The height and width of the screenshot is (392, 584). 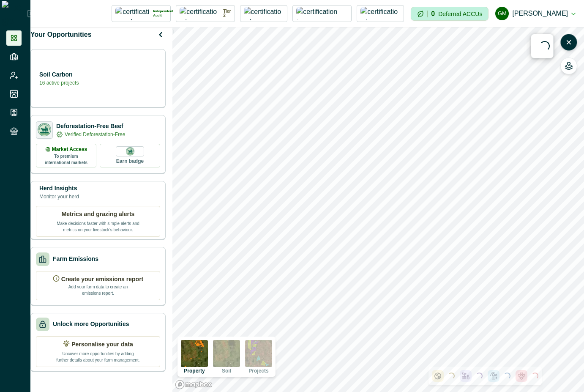 I want to click on img: Logo, so click(x=14, y=13).